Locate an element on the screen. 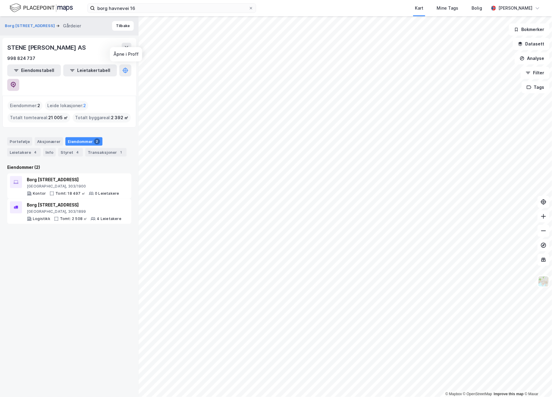 This screenshot has height=397, width=552. div: Kontrollprogram for chat is located at coordinates (537, 383).